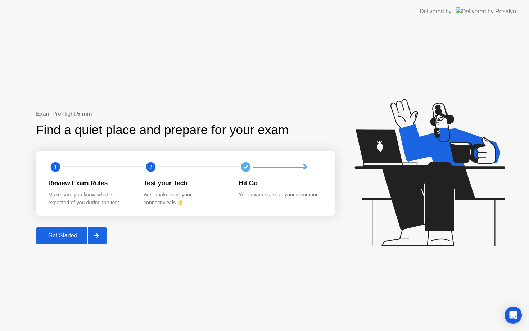 The width and height of the screenshot is (529, 331). I want to click on text: 2, so click(151, 167).